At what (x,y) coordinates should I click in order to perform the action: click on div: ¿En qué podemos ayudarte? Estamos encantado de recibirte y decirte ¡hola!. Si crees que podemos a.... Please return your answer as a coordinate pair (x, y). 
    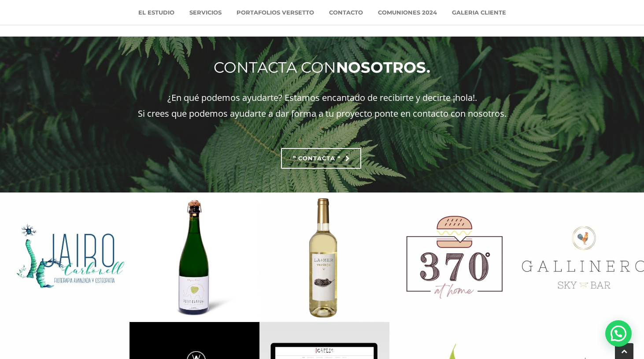
    Looking at the image, I should click on (322, 106).